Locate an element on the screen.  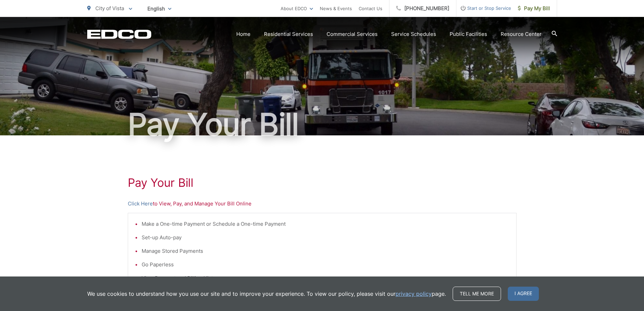
span: Pay My Bill is located at coordinates (534, 8).